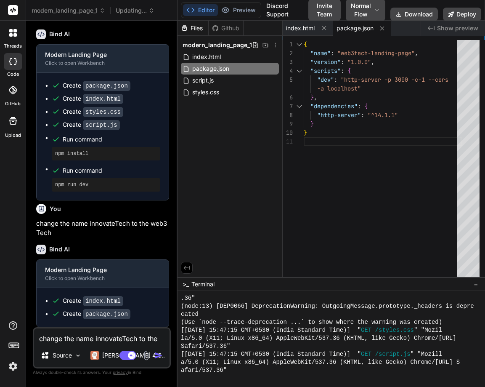  Describe the element at coordinates (395, 80) in the screenshot. I see `span: "http-server -p 3000 -c-1 --cors` at that location.